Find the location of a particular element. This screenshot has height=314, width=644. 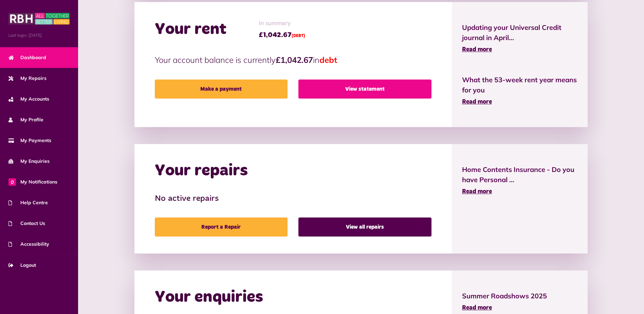

h2: Your enquiries is located at coordinates (209, 297).